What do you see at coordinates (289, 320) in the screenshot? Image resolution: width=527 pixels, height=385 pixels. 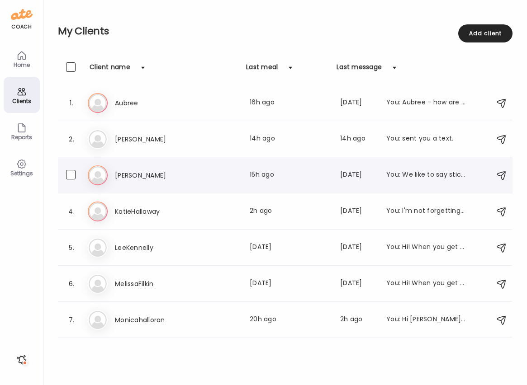 I see `div: 20h ago` at bounding box center [289, 320].